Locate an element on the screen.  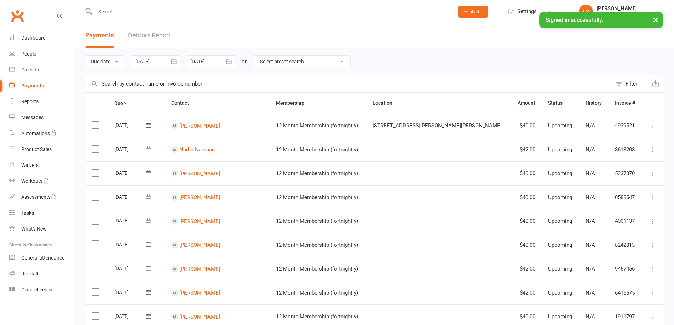
td: 6416575 is located at coordinates (625, 293).